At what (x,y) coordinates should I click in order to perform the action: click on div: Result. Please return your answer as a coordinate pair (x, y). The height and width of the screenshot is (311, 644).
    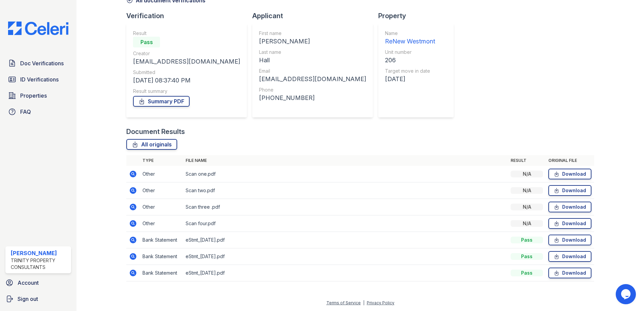
    Looking at the image, I should click on (186, 33).